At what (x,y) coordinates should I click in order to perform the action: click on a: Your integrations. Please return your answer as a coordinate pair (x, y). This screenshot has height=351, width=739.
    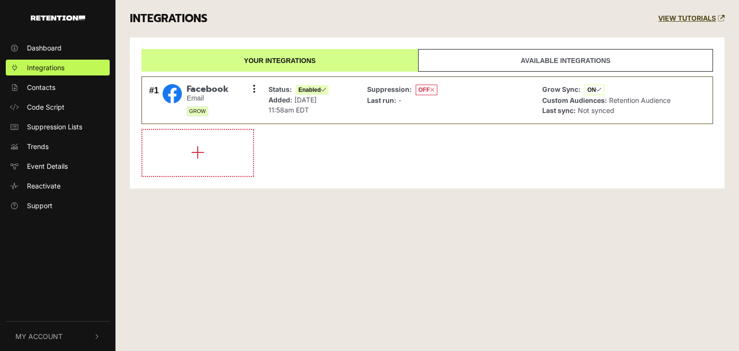
    Looking at the image, I should click on (280, 60).